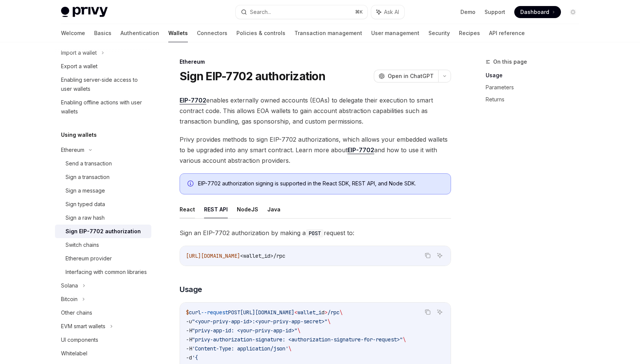 The height and width of the screenshot is (364, 640). What do you see at coordinates (510, 62) in the screenshot?
I see `span: On this page` at bounding box center [510, 62].